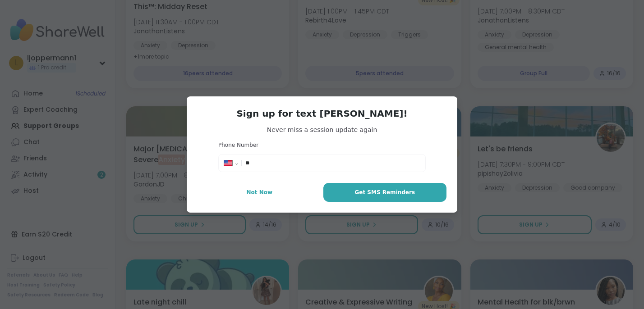 The image size is (644, 309). What do you see at coordinates (385, 192) in the screenshot?
I see `button: Get SMS Reminders` at bounding box center [385, 192].